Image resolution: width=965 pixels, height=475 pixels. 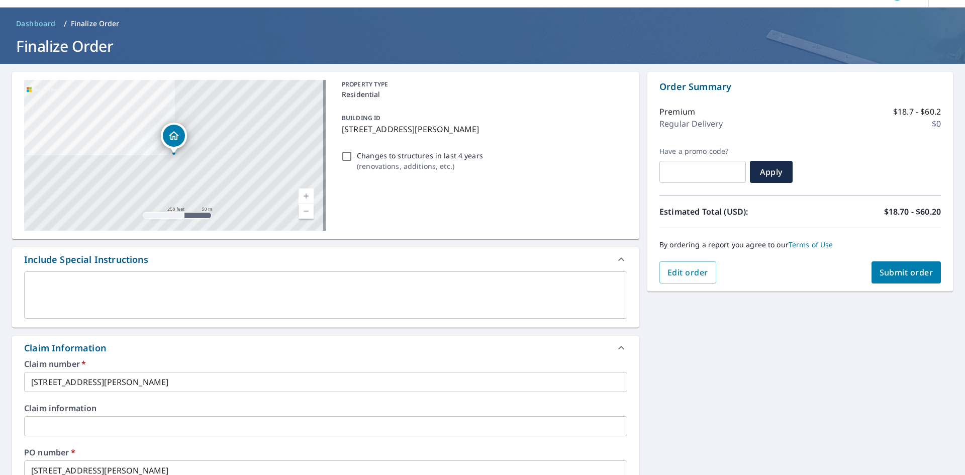 I want to click on a: Current Level 17, Zoom Out, so click(x=306, y=211).